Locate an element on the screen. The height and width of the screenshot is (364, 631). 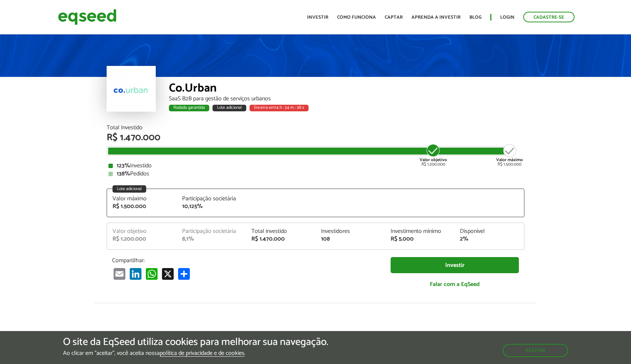
a: política de privacidade e de cookies is located at coordinates (202, 353).